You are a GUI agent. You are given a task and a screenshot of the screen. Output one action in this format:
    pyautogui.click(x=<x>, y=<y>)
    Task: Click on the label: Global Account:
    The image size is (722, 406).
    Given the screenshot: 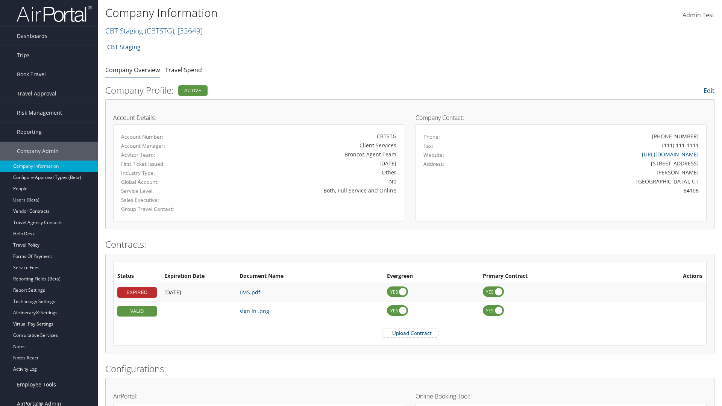 What is the action you would take?
    pyautogui.click(x=163, y=182)
    